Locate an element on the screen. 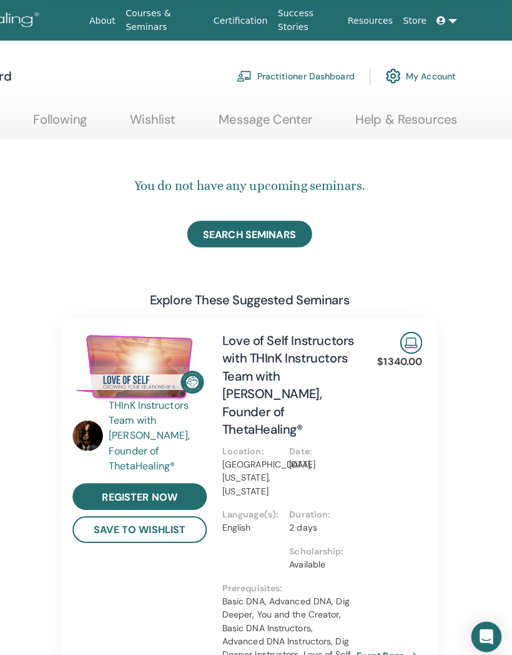 This screenshot has height=655, width=512. a: Courses & Seminars is located at coordinates (167, 20).